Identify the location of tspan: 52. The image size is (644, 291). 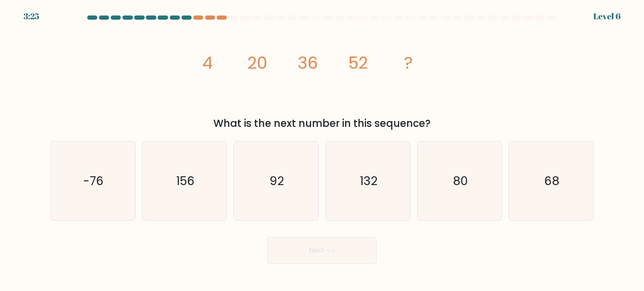
(358, 63).